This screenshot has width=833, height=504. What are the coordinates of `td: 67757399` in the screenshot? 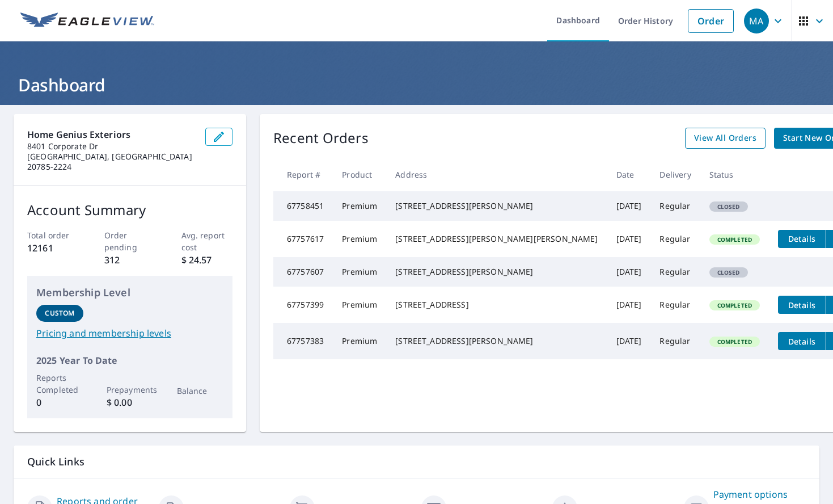 It's located at (303, 305).